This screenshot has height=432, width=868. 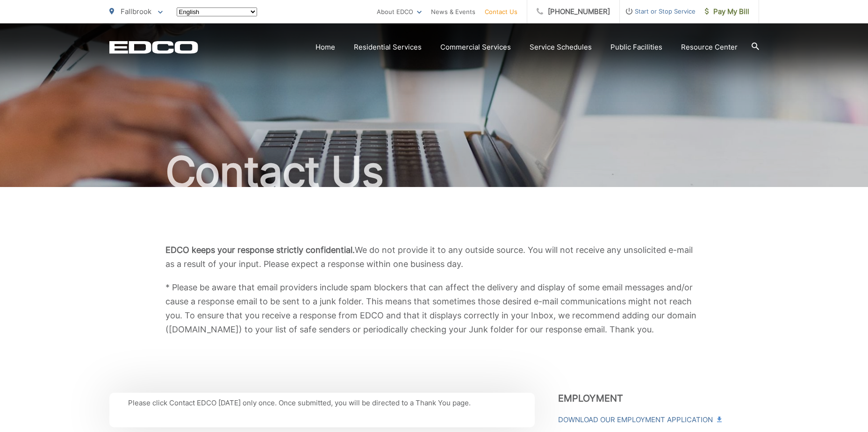 I want to click on a: About EDCO, so click(x=399, y=12).